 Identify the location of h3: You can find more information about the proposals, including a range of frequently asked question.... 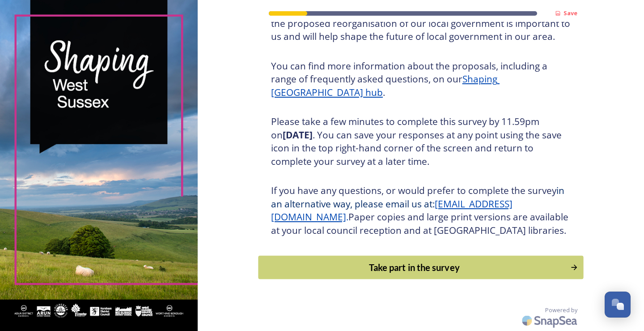
(421, 80).